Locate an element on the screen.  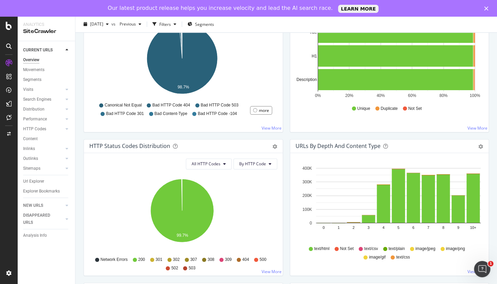
div: URLs by Depth and Content Type is located at coordinates (338, 146).